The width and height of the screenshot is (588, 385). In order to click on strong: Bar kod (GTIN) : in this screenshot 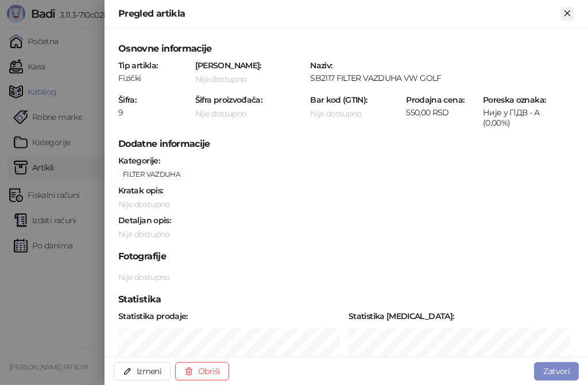, I will do `click(338, 100)`.